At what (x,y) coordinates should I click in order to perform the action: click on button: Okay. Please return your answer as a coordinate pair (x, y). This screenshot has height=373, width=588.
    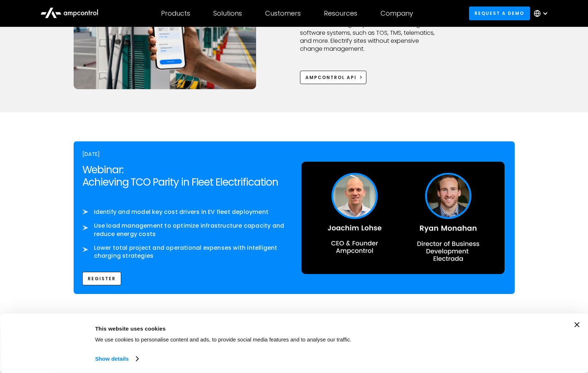
    Looking at the image, I should click on (509, 332).